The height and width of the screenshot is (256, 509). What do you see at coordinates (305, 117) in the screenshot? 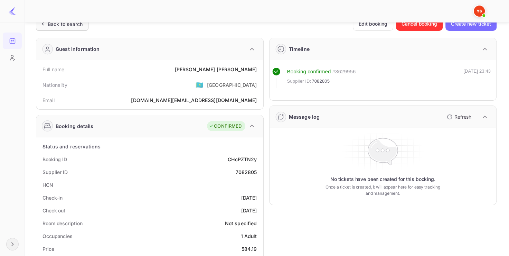
I see `div: Message log` at bounding box center [305, 117].